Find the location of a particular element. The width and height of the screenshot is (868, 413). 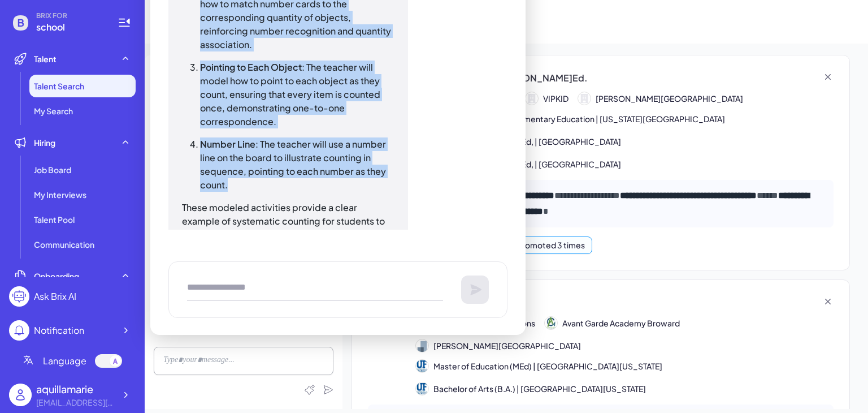

span: Talent Search is located at coordinates (58, 86).